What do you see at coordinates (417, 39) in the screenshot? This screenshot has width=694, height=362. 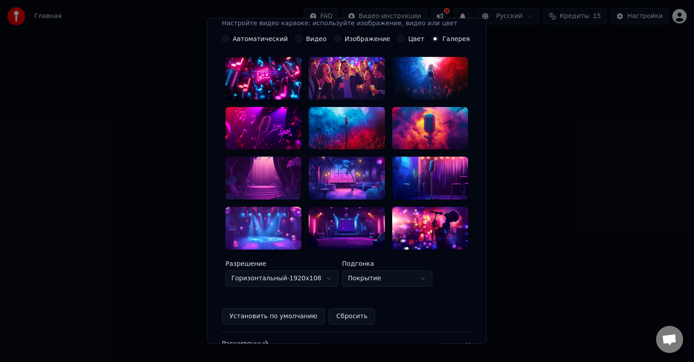 I see `label: Цвет` at bounding box center [417, 39].